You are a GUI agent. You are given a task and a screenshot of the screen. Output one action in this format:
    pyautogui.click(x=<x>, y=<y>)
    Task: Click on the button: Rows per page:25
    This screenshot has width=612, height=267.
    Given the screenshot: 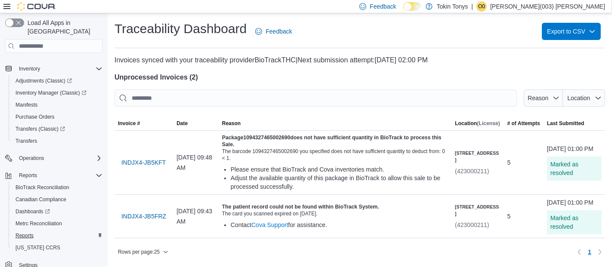 What is the action you would take?
    pyautogui.click(x=143, y=252)
    